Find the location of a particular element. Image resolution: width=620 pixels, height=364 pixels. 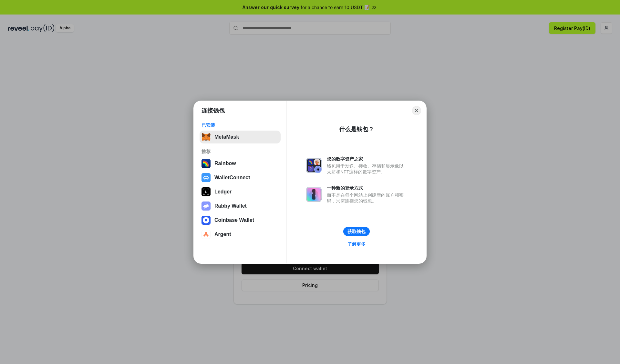

button: Close is located at coordinates (417, 111).